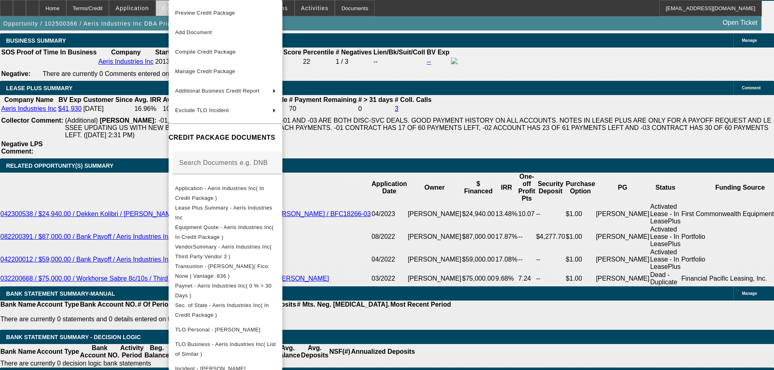 The height and width of the screenshot is (370, 774). I want to click on span: Application - Aeris Industries Inc( In Credit Package ), so click(219, 193).